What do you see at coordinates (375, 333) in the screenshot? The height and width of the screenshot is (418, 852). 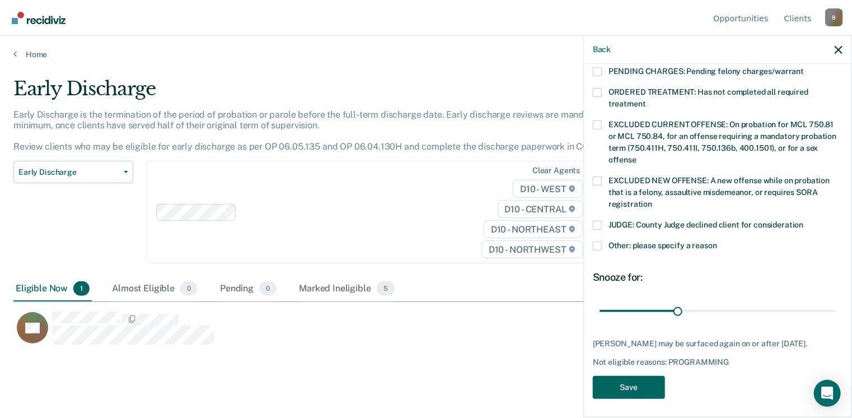 I see `div: CaseloadOpportunityCell-0653961` at bounding box center [375, 333].